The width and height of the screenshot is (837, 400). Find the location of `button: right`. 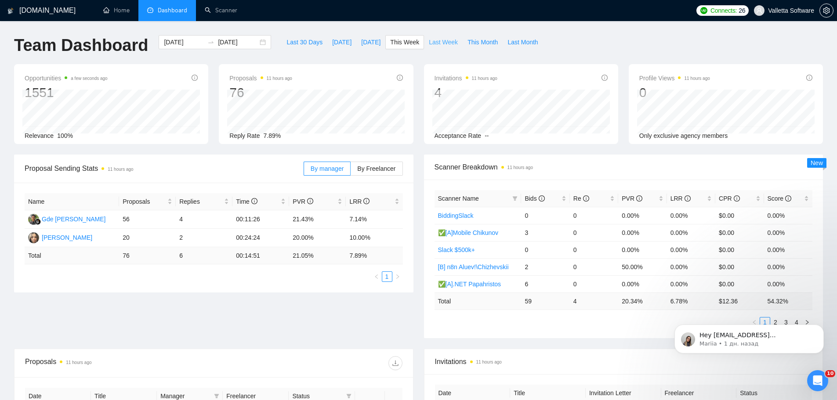

button: right is located at coordinates (398, 277).